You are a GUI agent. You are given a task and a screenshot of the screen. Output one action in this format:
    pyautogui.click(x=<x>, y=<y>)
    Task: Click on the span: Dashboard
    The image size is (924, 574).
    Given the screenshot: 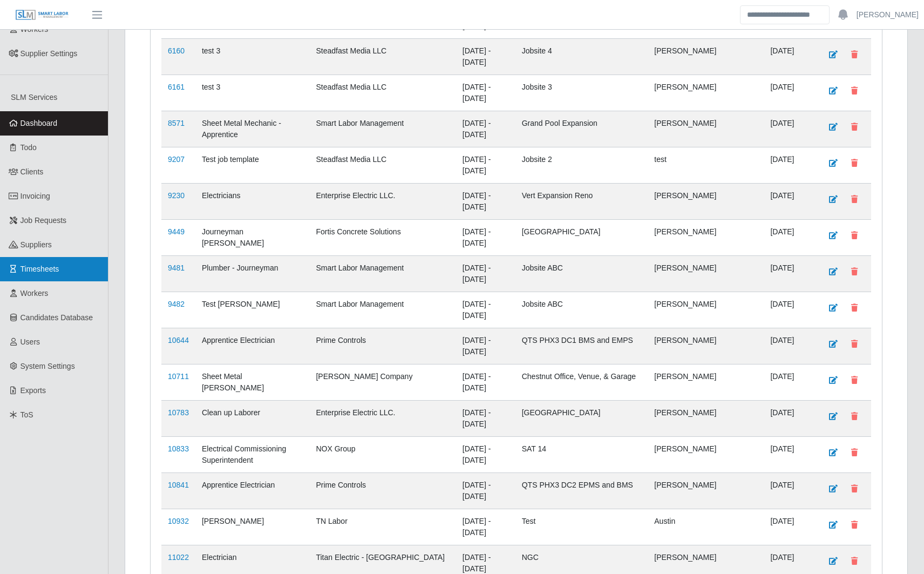 What is the action you would take?
    pyautogui.click(x=39, y=123)
    